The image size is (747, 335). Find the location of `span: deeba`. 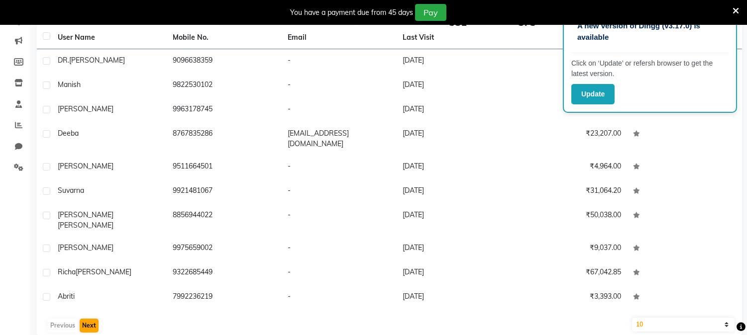

span: deeba is located at coordinates (68, 133).